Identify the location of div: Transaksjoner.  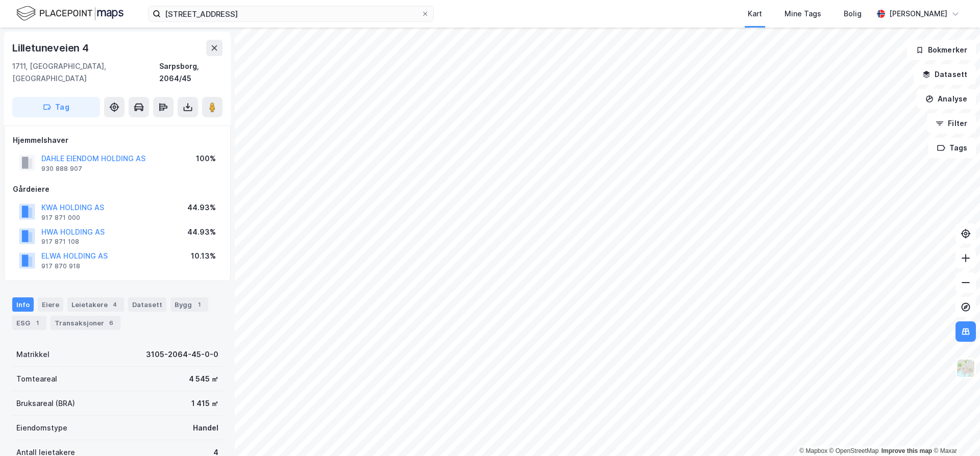
(85, 323).